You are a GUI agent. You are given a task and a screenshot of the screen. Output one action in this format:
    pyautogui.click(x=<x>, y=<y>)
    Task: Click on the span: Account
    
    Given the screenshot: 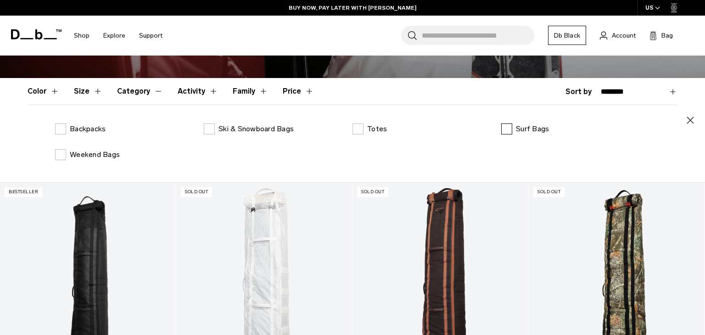 What is the action you would take?
    pyautogui.click(x=624, y=35)
    